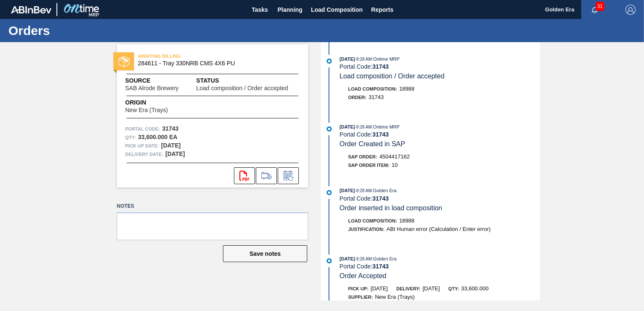 This screenshot has width=644, height=311. What do you see at coordinates (376, 97) in the screenshot?
I see `span: 31743` at bounding box center [376, 97].